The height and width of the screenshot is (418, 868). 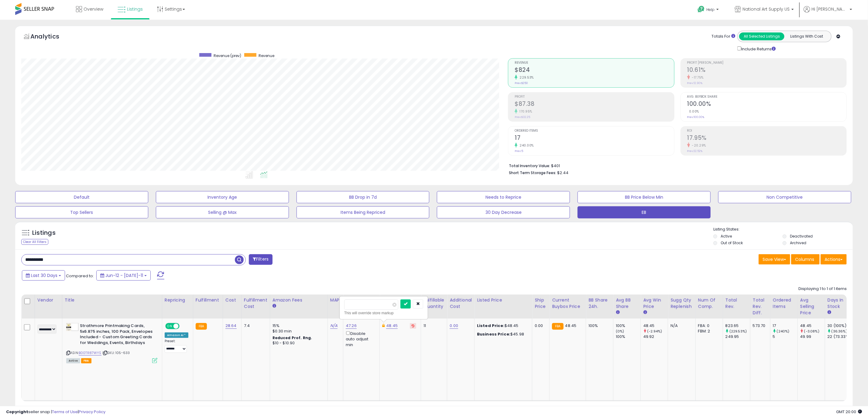 What do you see at coordinates (594, 139) in the screenshot?
I see `h2: 17` at bounding box center [594, 139].